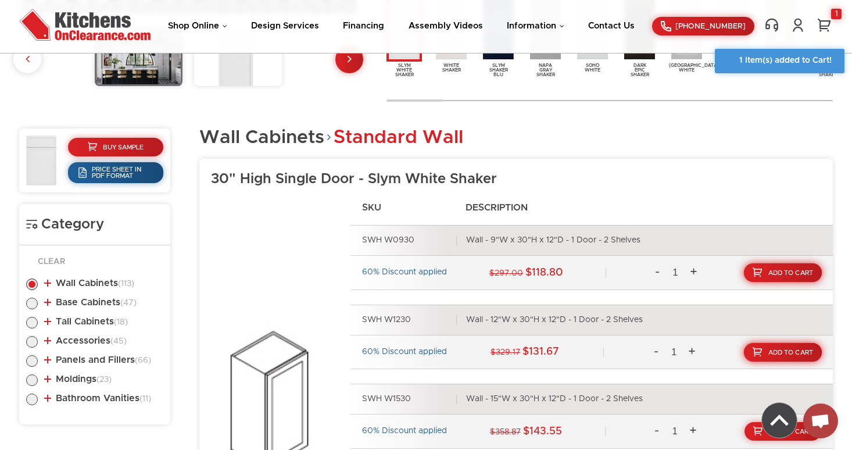 The height and width of the screenshot is (450, 852). I want to click on img: gallery_36_18225_18226_1_SWH_1.1.2.jpg, so click(238, 58).